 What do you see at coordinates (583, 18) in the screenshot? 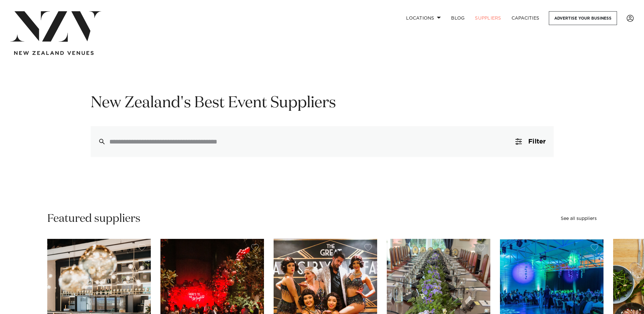
I see `a: Advertise your business` at bounding box center [583, 18].